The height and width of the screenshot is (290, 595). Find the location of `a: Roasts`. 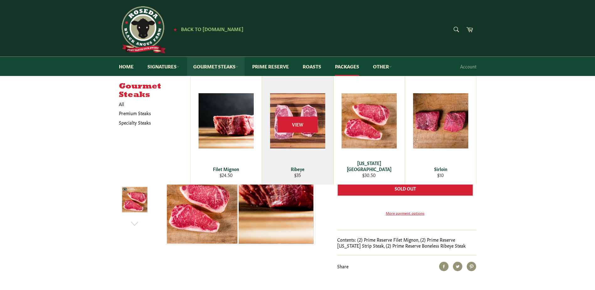

a: Roasts is located at coordinates (312, 66).